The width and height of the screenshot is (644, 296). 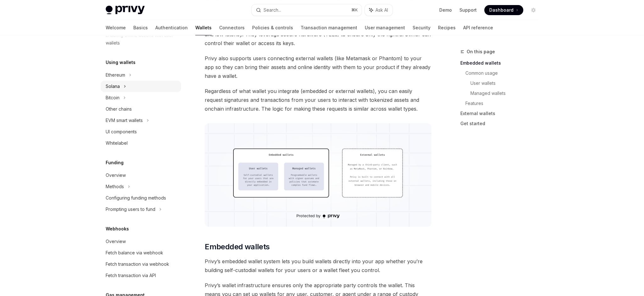 I want to click on div: Search..., so click(x=273, y=10).